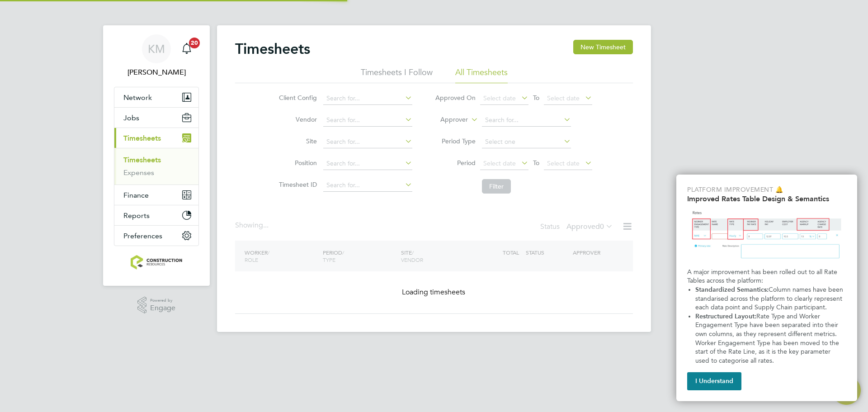 Image resolution: width=868 pixels, height=412 pixels. What do you see at coordinates (156, 49) in the screenshot?
I see `span: KM` at bounding box center [156, 49].